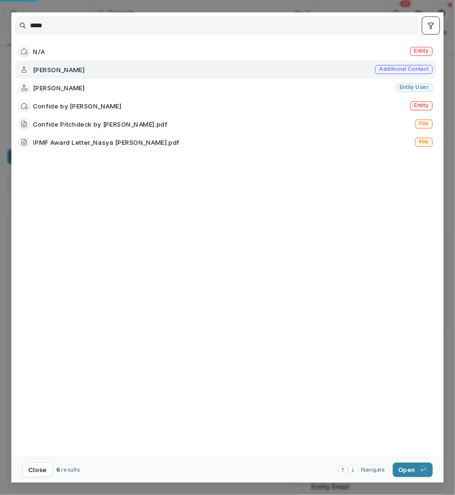  What do you see at coordinates (38, 469) in the screenshot?
I see `button: Close` at bounding box center [38, 469].